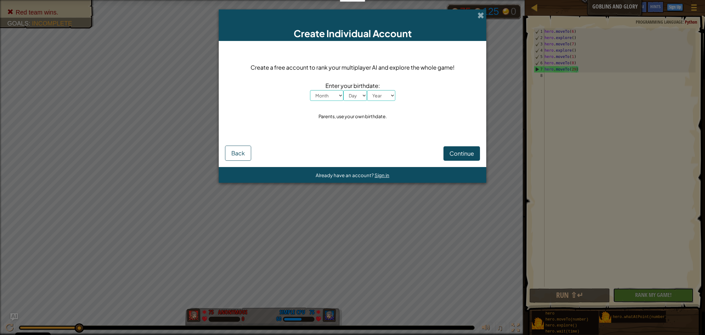 The image size is (705, 335). I want to click on span: Continue, so click(462, 153).